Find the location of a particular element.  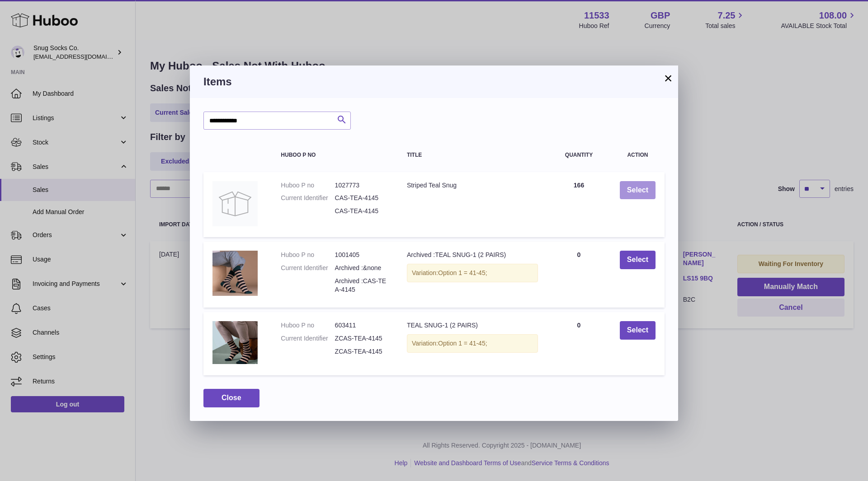

dd: 603411 is located at coordinates (362, 326).